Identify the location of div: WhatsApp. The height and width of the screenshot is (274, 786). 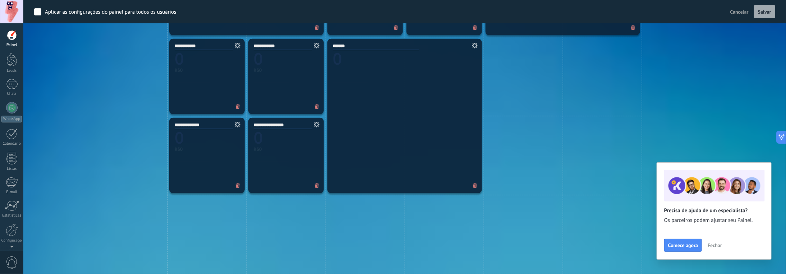
(12, 119).